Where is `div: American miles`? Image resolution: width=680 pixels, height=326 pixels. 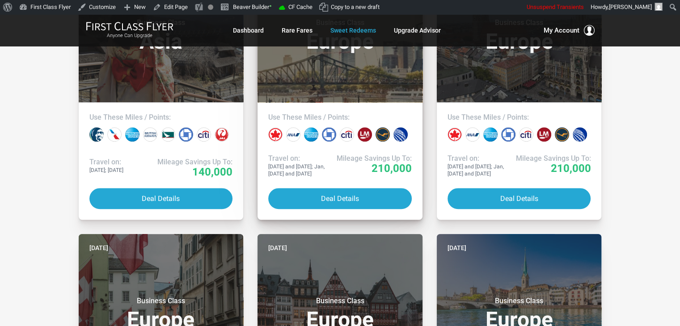
div: American miles is located at coordinates (114, 135).